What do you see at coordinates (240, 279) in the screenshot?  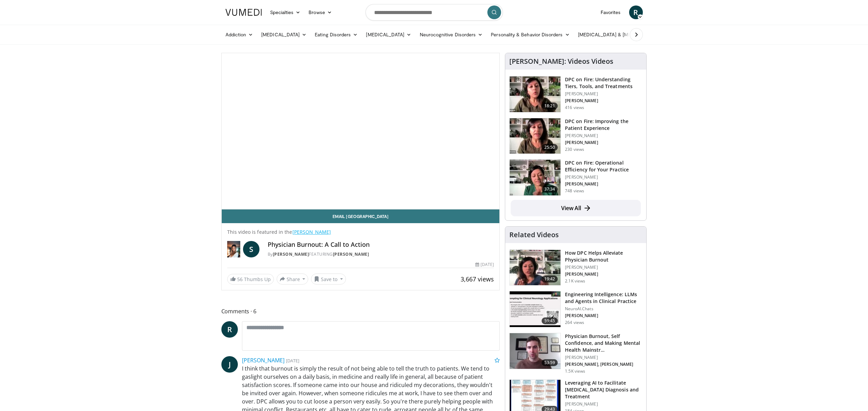 I see `span: 56` at bounding box center [240, 279].